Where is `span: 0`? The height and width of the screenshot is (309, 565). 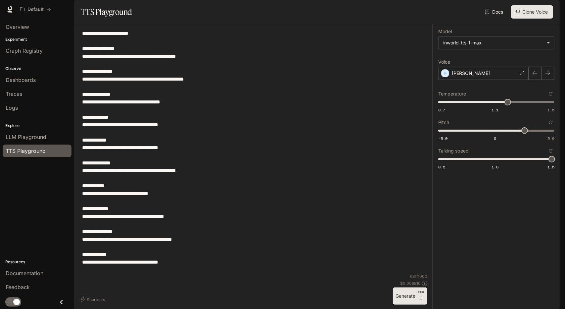
span: 0 is located at coordinates (495, 138).